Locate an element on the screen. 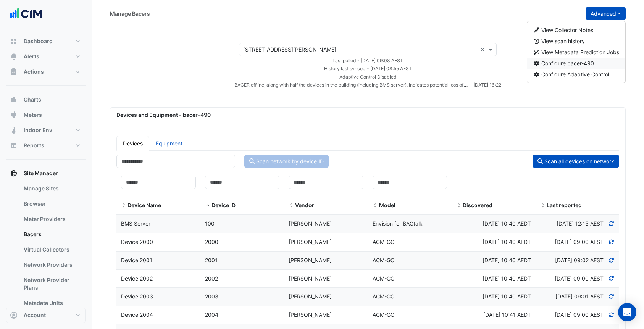 This screenshot has height=329, width=644. button: Configure Adaptive Control is located at coordinates (577, 74).